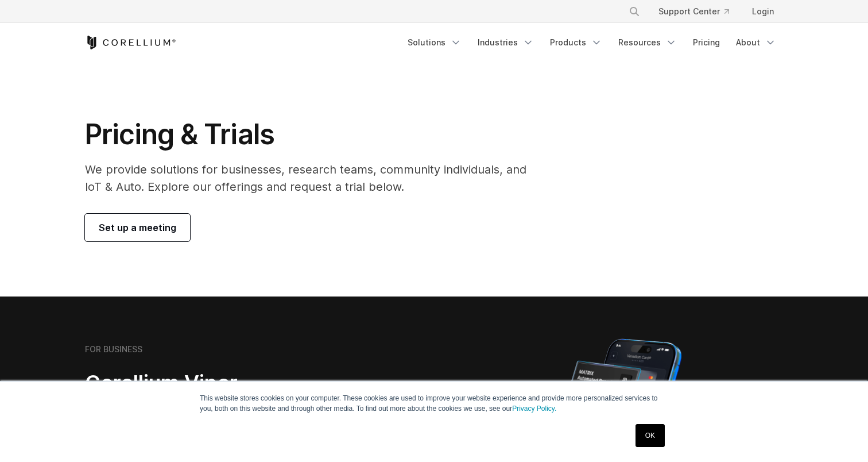 The height and width of the screenshot is (462, 868). I want to click on h6: FOR BUSINESS, so click(114, 349).